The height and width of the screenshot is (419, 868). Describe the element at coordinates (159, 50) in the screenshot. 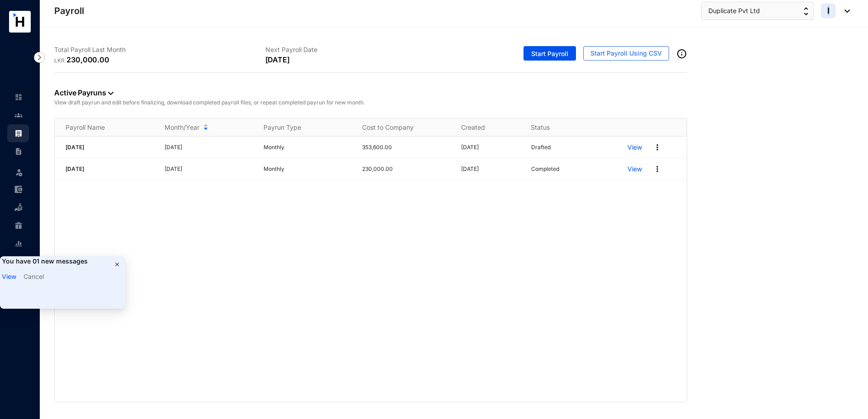

I see `p: Total Payroll Last Month` at that location.